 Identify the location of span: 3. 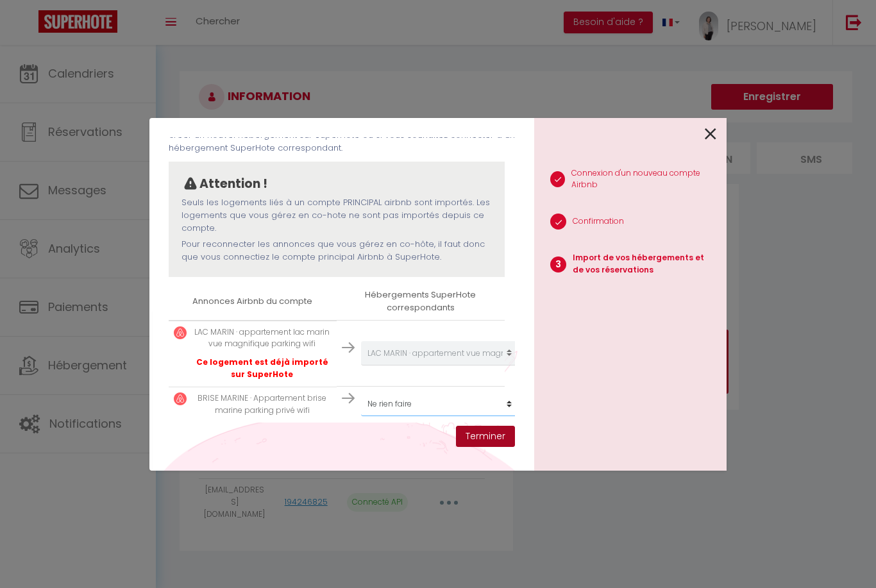
(558, 264).